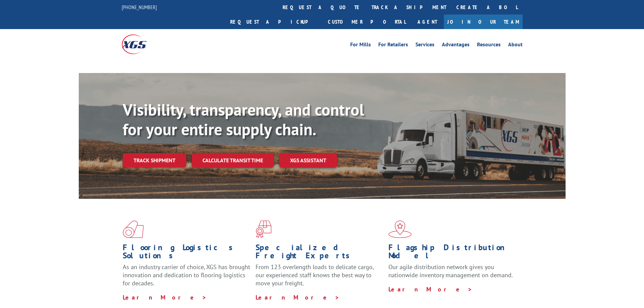 The image size is (644, 308). Describe the element at coordinates (133, 229) in the screenshot. I see `img: xgs-icon-total-supply-chain-intelligence-red` at that location.